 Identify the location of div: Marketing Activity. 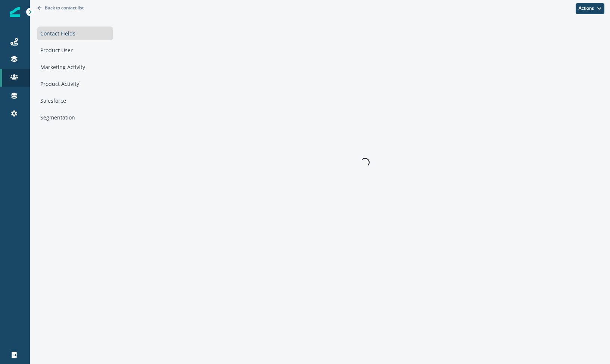
(75, 67).